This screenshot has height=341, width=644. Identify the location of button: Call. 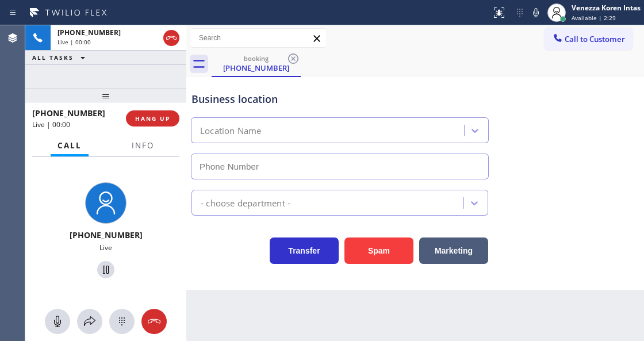
(69, 145).